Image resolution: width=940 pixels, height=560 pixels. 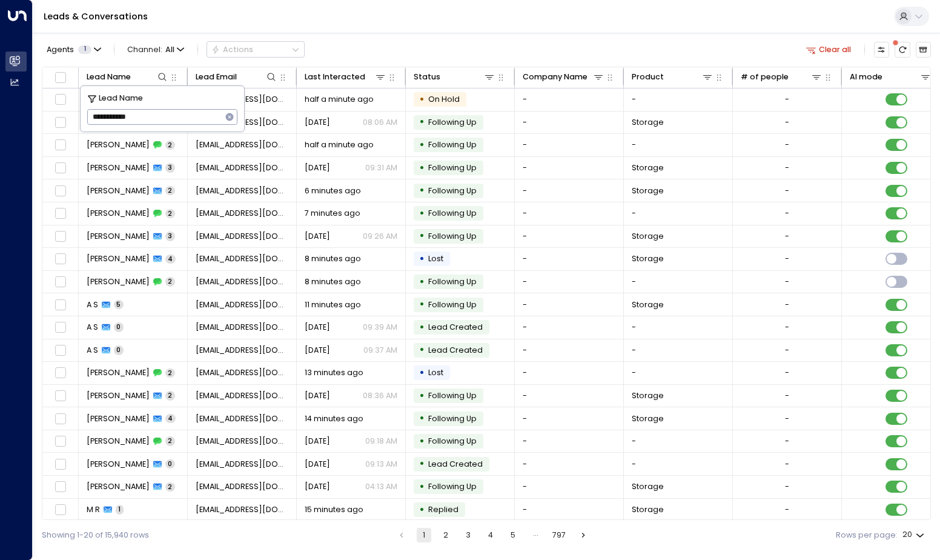 What do you see at coordinates (93, 510) in the screenshot?
I see `span: M R` at bounding box center [93, 510].